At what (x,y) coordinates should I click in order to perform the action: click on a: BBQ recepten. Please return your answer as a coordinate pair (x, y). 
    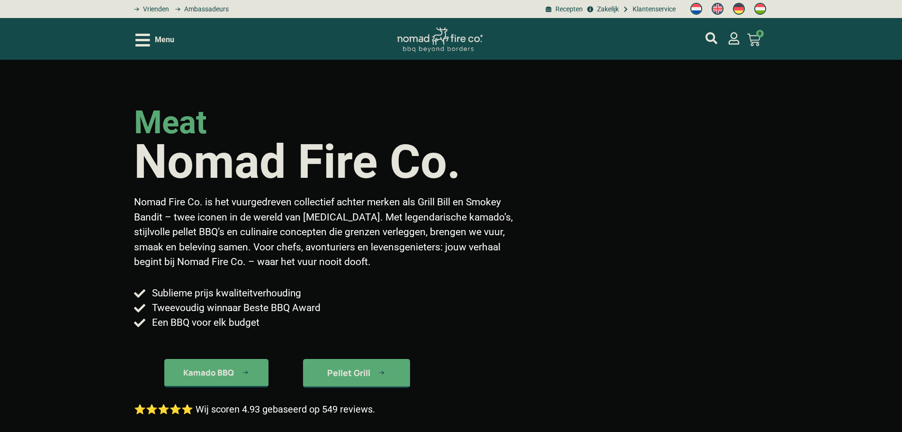
    Looking at the image, I should click on (564, 9).